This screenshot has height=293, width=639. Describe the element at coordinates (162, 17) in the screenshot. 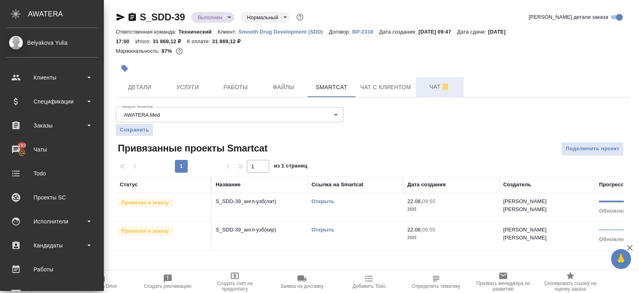

I see `a: S_SDD-39` at that location.